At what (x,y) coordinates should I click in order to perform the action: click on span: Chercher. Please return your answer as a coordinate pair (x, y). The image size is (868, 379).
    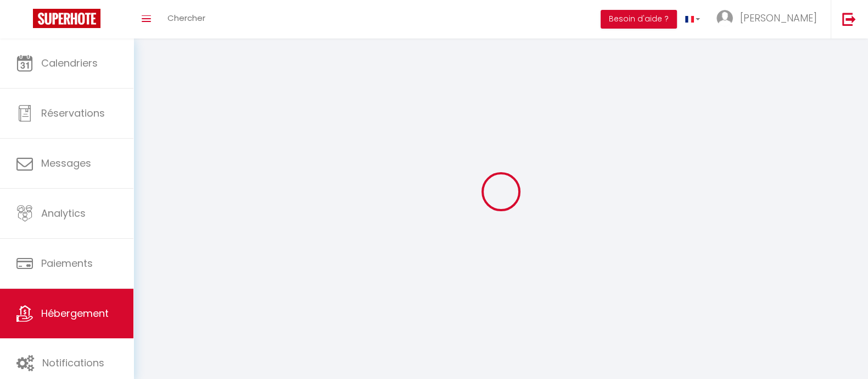
    Looking at the image, I should click on (186, 18).